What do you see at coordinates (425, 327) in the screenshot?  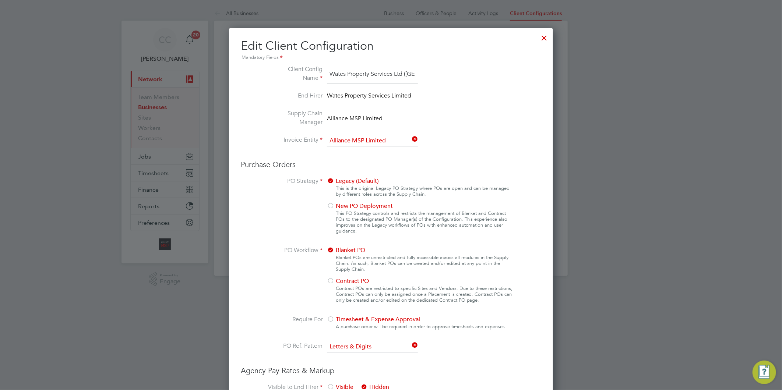 I see `div: A purchase order will be required in order to approve timesheets and expenses.` at bounding box center [425, 327].